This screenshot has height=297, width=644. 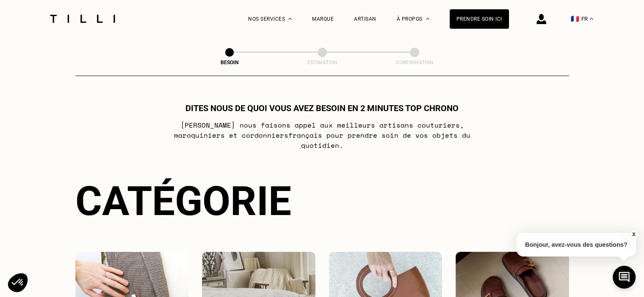 I want to click on img: Logo du service de couturière Tilli, so click(x=83, y=18).